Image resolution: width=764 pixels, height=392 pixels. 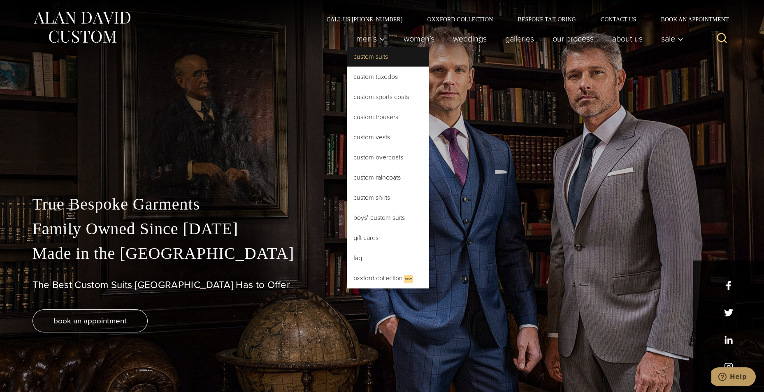 I want to click on button: Child menu of Men’s, so click(x=370, y=39).